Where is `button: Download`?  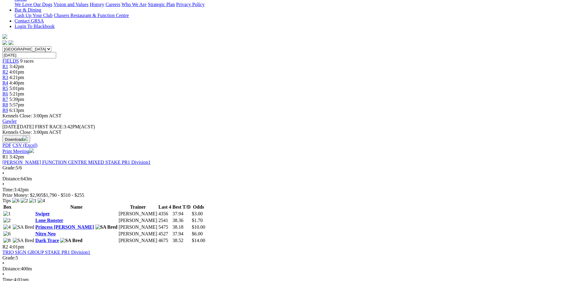
button: Download is located at coordinates (16, 138).